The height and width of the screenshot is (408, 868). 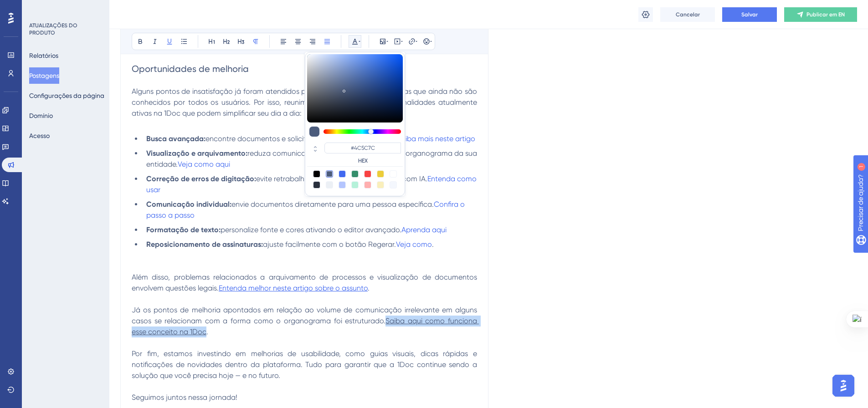 What do you see at coordinates (39, 135) in the screenshot?
I see `font: Acesso` at bounding box center [39, 135].